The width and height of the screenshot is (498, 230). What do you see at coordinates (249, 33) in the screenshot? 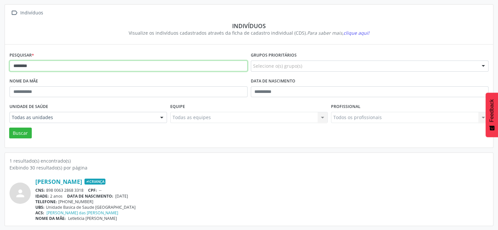
I see `div: Visualize os indivíduos cadastrados através da ficha de cadastro individual (CDS).` at bounding box center [249, 33].